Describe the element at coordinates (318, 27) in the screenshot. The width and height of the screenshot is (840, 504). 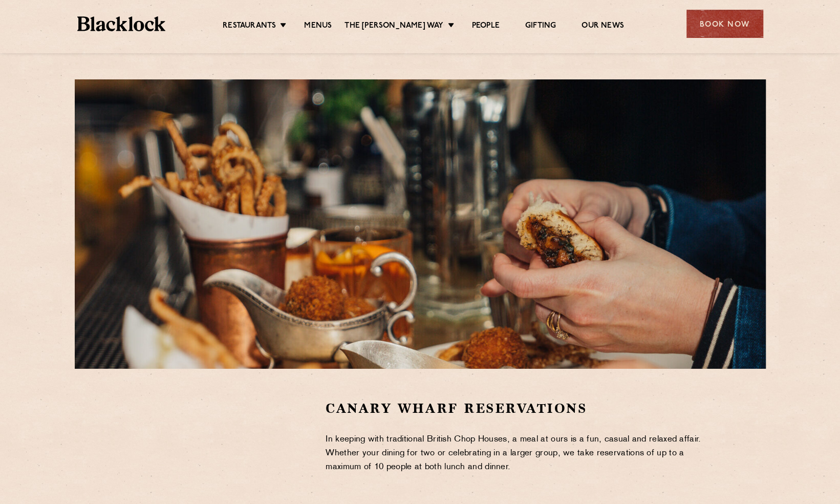
I see `a: Menus` at that location.